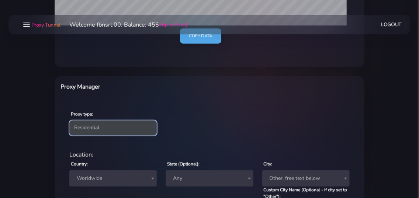 This screenshot has height=198, width=419. What do you see at coordinates (209, 178) in the screenshot?
I see `span: Any` at bounding box center [209, 178].